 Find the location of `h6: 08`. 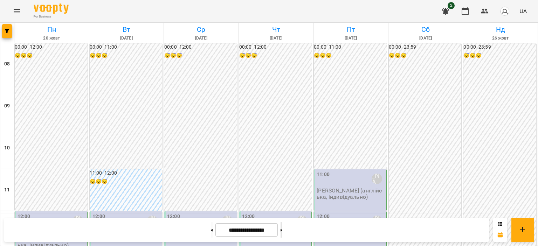

h6: 08 is located at coordinates (7, 64).